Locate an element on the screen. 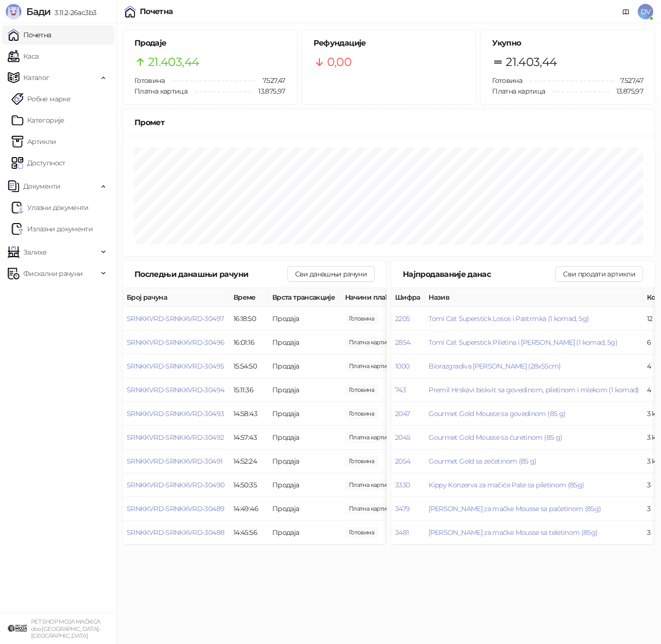 This screenshot has height=644, width=661. button: SRNKKVRD-SRNKKVRD-30489 is located at coordinates (175, 509).